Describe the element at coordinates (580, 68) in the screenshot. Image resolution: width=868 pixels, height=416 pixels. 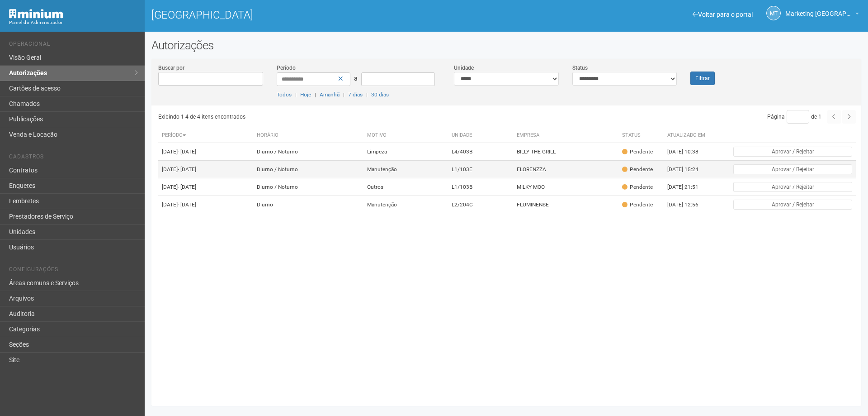
I see `label: Status` at that location.